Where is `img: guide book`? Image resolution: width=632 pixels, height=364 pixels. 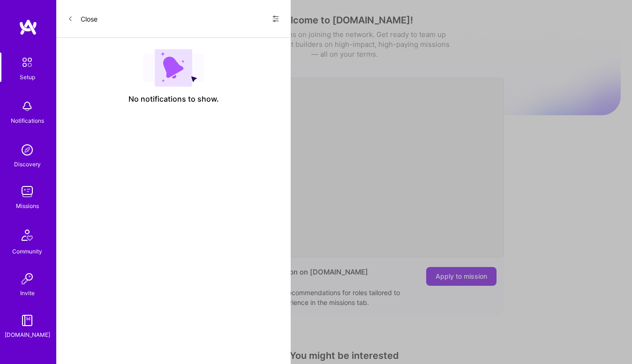
img: guide book is located at coordinates (27, 320).